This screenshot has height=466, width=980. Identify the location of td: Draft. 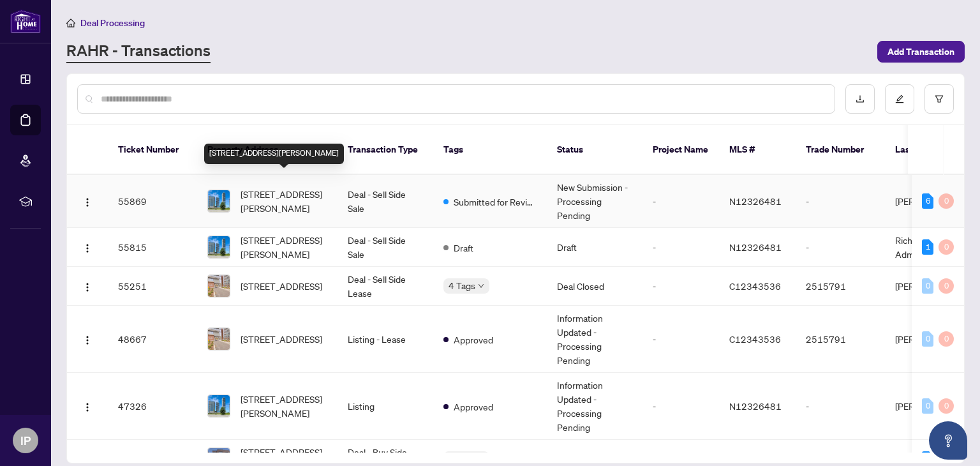
(594, 246).